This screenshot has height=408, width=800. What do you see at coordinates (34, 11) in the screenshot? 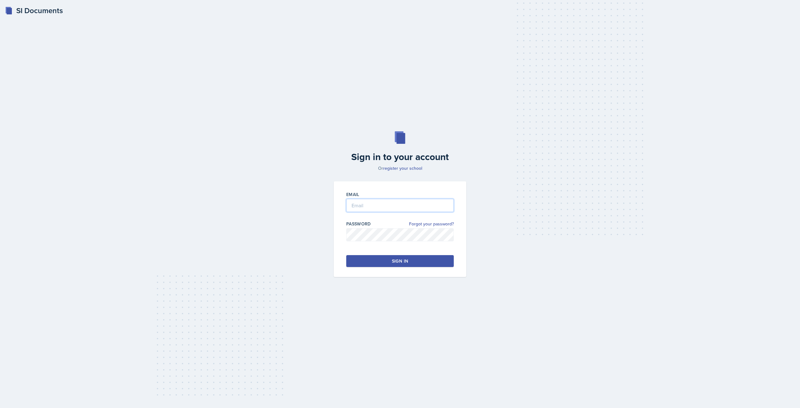
I see `a: SI Documents` at bounding box center [34, 11].